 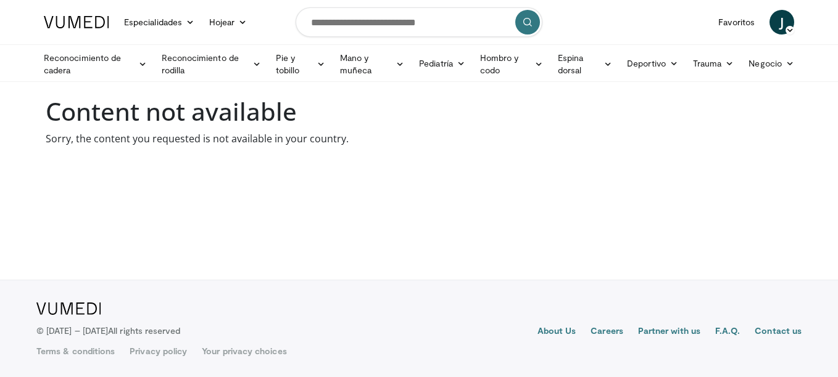 I want to click on font: Espina dorsal, so click(x=579, y=64).